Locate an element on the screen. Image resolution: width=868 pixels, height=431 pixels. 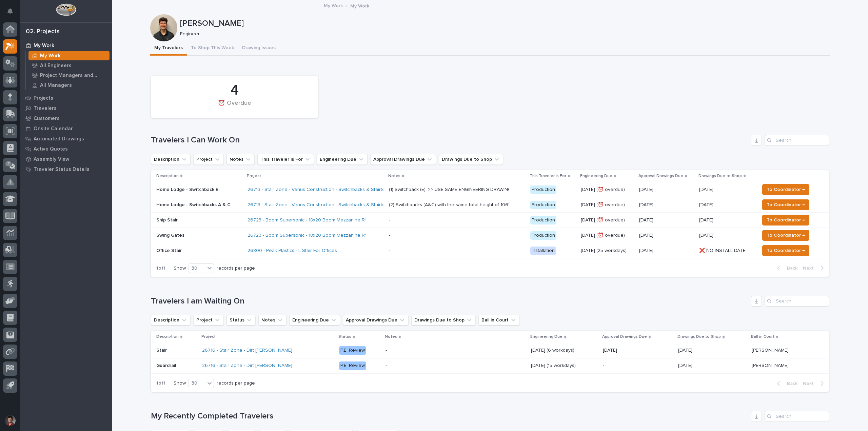
h1: Travelers I Can Work On is located at coordinates (450, 140).